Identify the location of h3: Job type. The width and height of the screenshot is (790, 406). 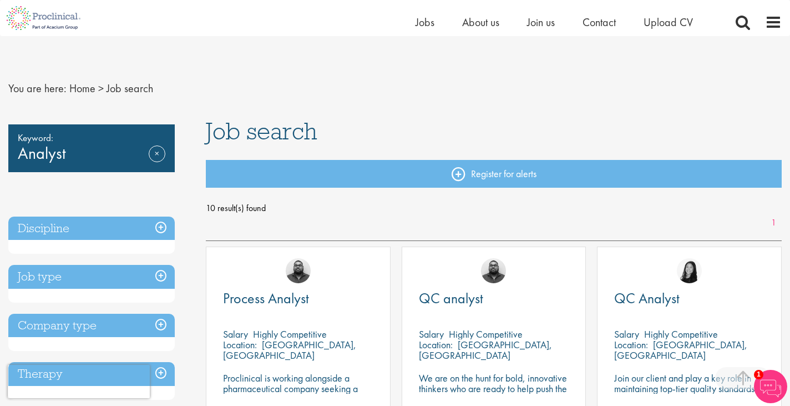
(92, 276).